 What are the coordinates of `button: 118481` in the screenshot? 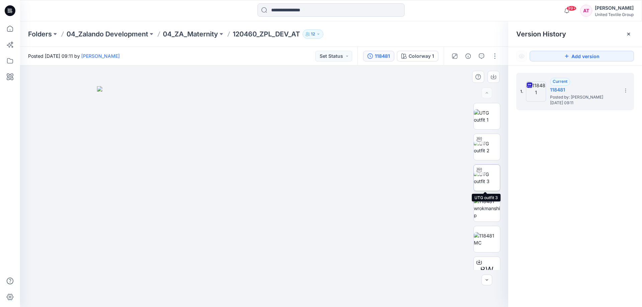 It's located at (379, 56).